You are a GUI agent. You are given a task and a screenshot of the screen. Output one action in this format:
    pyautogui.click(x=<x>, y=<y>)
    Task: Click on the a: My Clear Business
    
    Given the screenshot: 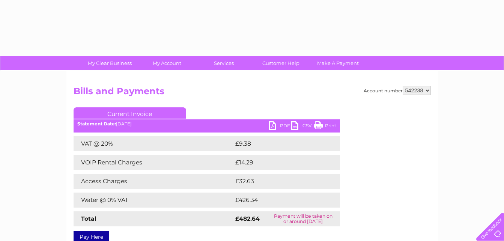 What is the action you would take?
    pyautogui.click(x=110, y=63)
    